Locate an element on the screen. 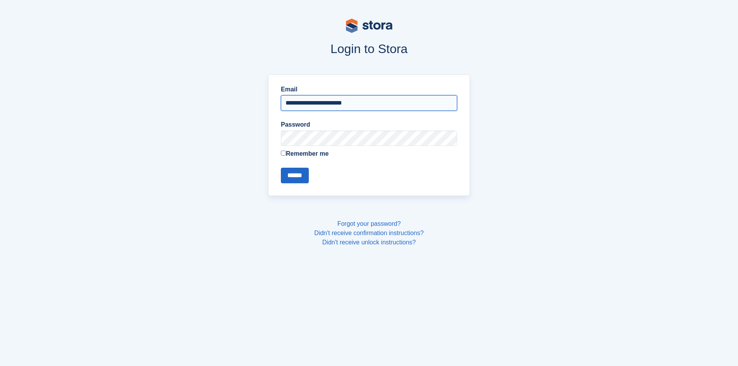 The width and height of the screenshot is (738, 366). label: Remember me is located at coordinates (369, 154).